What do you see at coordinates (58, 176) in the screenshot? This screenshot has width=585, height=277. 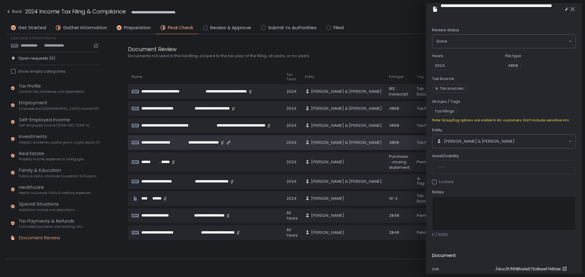 I see `span: Tuition & loans, childcare, household, 529 plans` at bounding box center [58, 176].